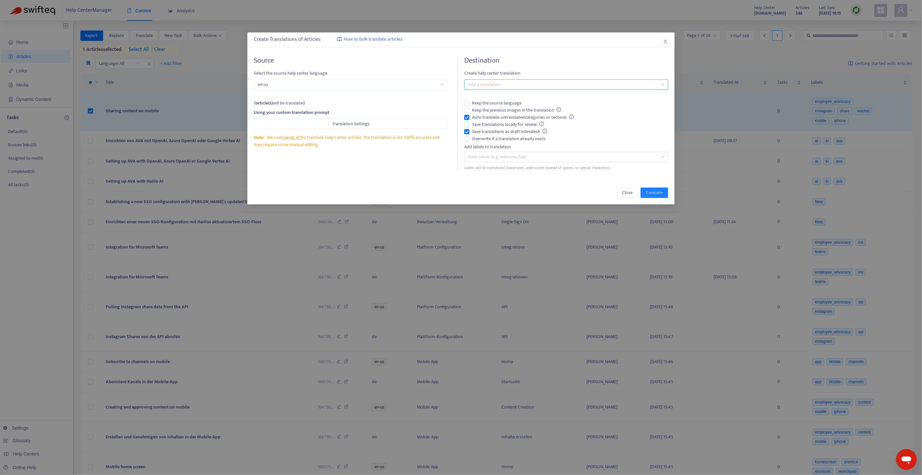  Describe the element at coordinates (351, 73) in the screenshot. I see `span: Select the source help center language` at that location.